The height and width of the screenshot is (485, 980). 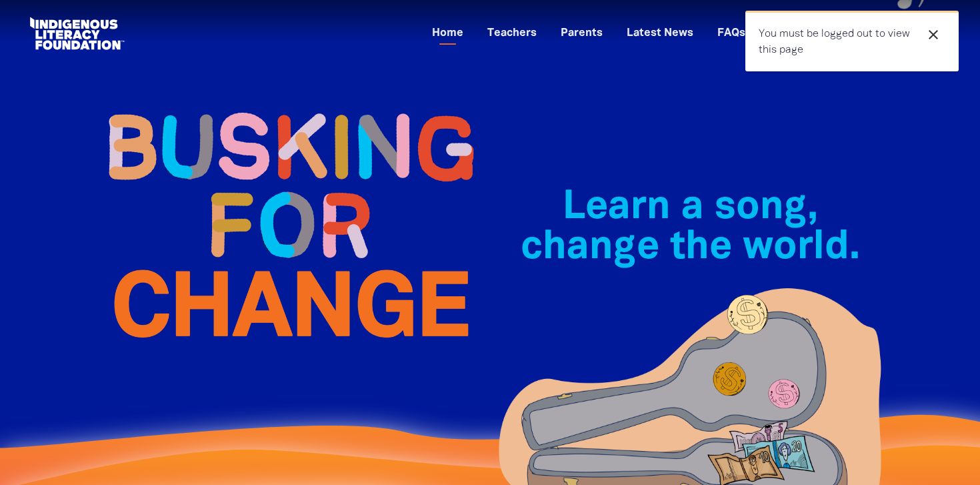 What do you see at coordinates (933, 35) in the screenshot?
I see `i: close` at bounding box center [933, 35].